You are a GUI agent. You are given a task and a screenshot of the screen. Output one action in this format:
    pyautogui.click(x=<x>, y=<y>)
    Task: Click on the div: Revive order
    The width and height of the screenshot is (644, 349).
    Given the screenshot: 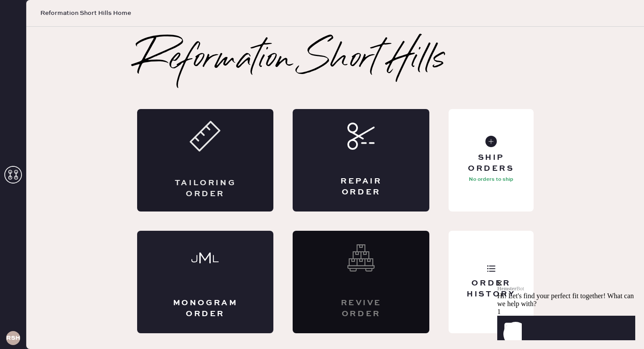 What is the action you would take?
    pyautogui.click(x=361, y=308)
    